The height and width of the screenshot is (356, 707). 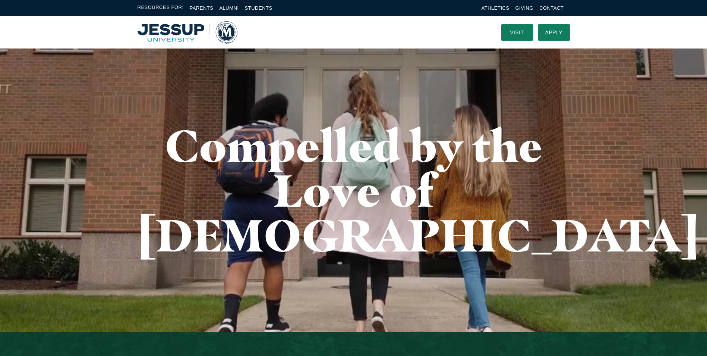 I want to click on a: Visit, so click(x=517, y=32).